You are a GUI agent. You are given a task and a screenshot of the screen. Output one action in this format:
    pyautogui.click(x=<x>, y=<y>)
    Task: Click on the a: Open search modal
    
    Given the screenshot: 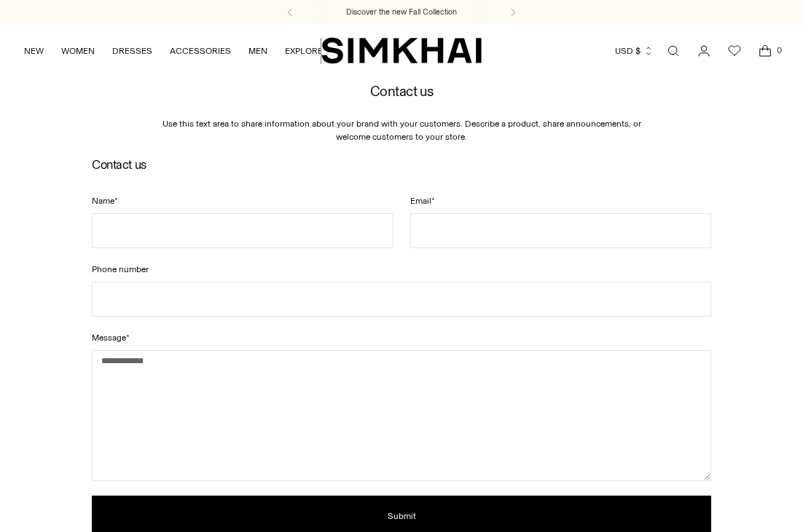 What is the action you would take?
    pyautogui.click(x=674, y=51)
    